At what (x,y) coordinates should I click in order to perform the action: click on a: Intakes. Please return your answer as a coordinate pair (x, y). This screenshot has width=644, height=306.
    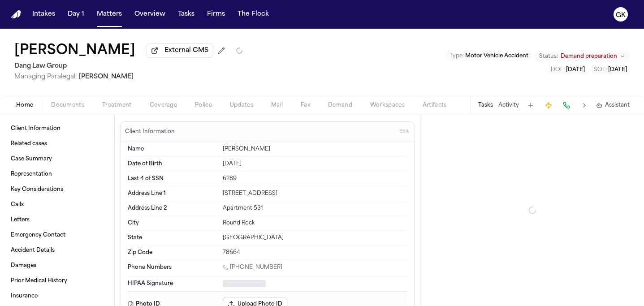
    Looking at the image, I should click on (44, 14).